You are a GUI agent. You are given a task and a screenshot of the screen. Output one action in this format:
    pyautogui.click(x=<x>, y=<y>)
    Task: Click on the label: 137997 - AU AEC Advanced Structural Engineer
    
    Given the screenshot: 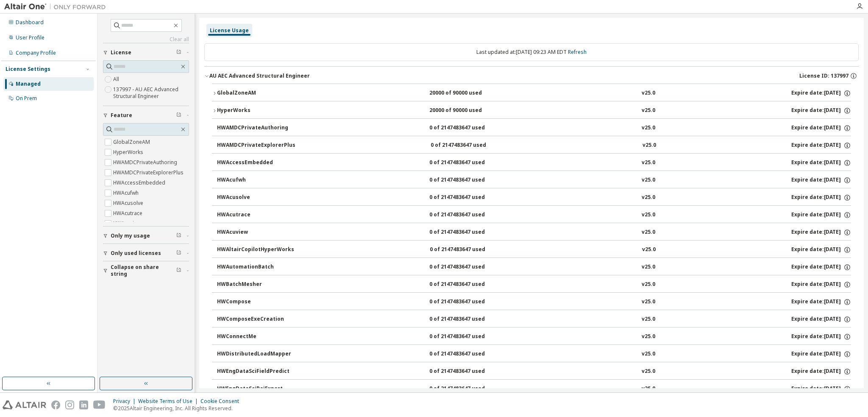 What is the action you would take?
    pyautogui.click(x=151, y=93)
    